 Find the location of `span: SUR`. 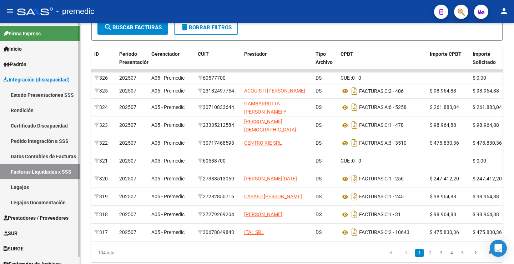

span: SUR is located at coordinates (10, 233).